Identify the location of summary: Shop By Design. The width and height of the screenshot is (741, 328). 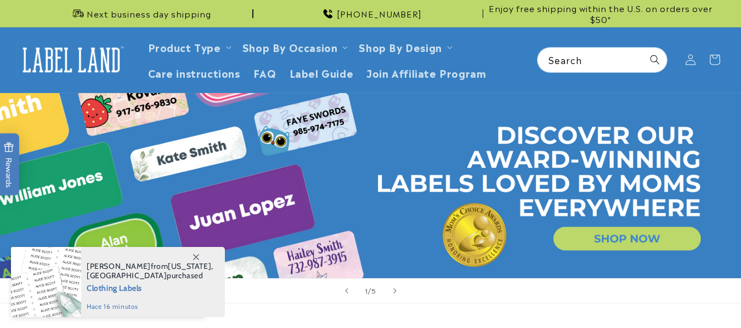
(404, 47).